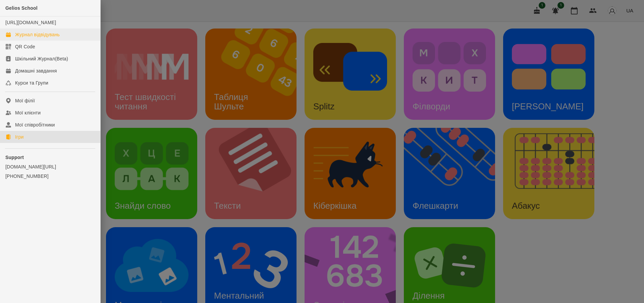 Image resolution: width=644 pixels, height=303 pixels. What do you see at coordinates (36, 71) in the screenshot?
I see `div: Домашні завдання` at bounding box center [36, 71].